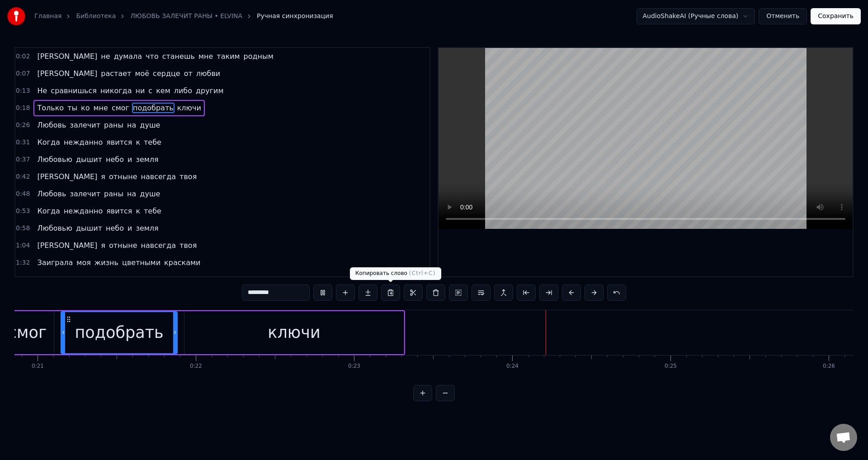 Image resolution: width=868 pixels, height=460 pixels. What do you see at coordinates (48, 17) in the screenshot?
I see `a: Главная` at bounding box center [48, 17].